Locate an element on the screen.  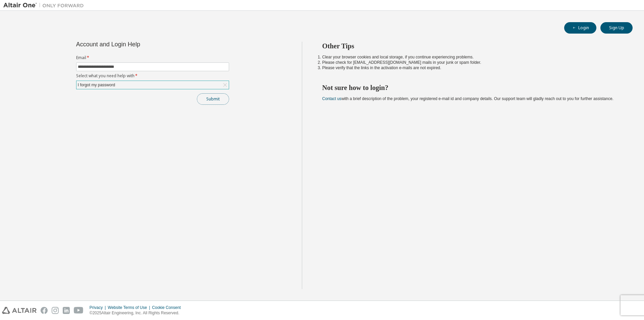
div: Cookie Consent is located at coordinates (168, 308).